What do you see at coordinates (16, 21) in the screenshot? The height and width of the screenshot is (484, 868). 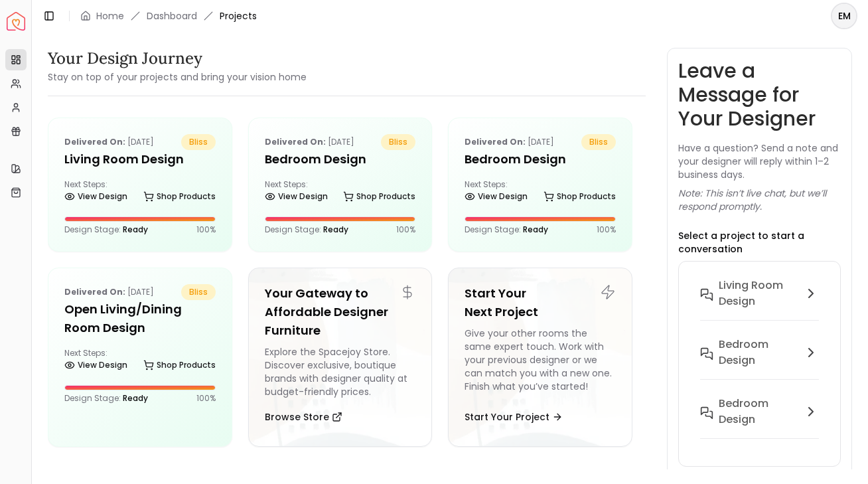 I see `a: Spacejoy` at bounding box center [16, 21].